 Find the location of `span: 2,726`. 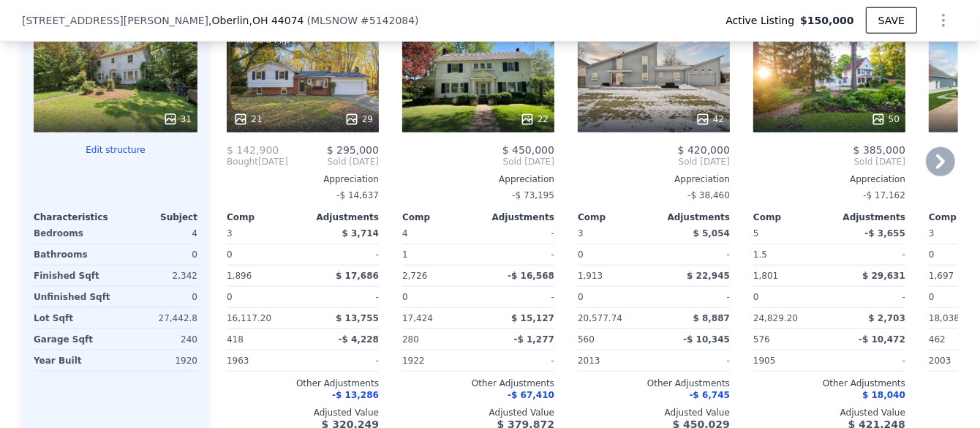

span: 2,726 is located at coordinates (415, 276).